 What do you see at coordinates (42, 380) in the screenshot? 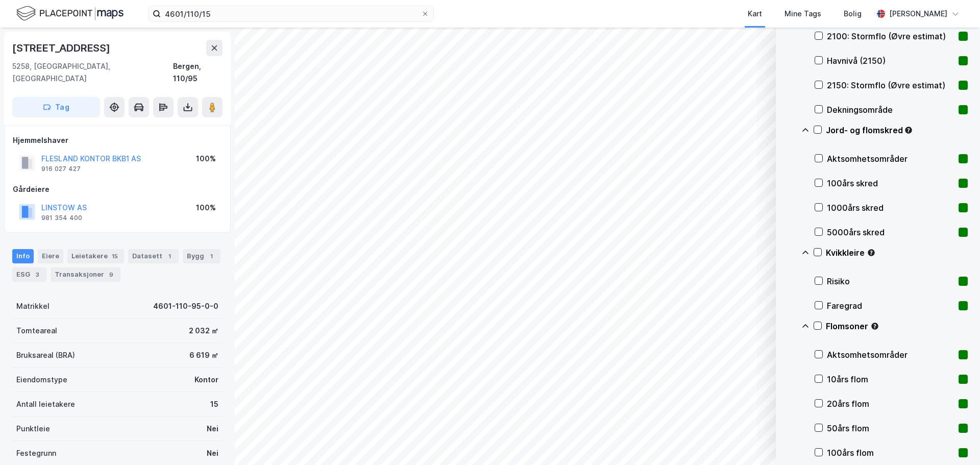
I see `div: Eiendomstype` at bounding box center [42, 380].